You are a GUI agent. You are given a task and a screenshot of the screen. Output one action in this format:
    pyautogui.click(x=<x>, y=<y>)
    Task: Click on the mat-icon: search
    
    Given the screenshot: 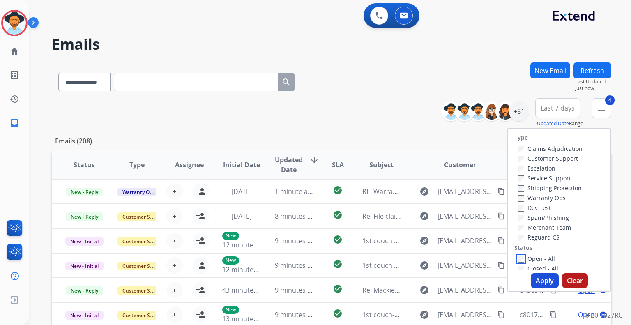 What is the action you would take?
    pyautogui.click(x=286, y=82)
    